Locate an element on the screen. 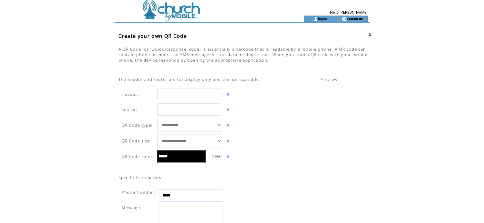 Image resolution: width=484 pixels, height=223 pixels. img: contact_us_icon.gif is located at coordinates (344, 19).